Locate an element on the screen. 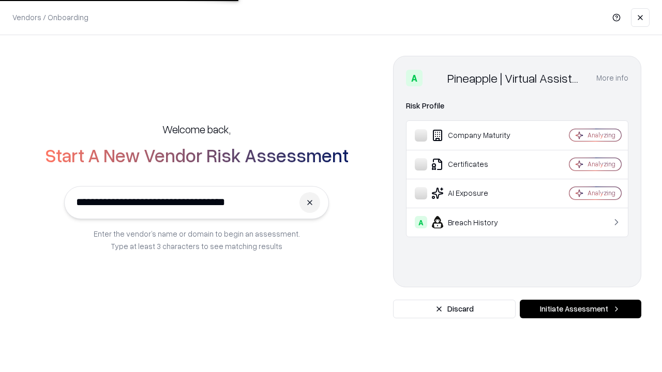 This screenshot has height=372, width=662. button: Initiate Assessment is located at coordinates (580, 309).